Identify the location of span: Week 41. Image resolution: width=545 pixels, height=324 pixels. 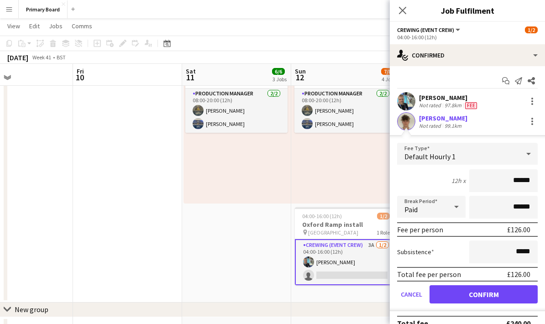
(42, 57).